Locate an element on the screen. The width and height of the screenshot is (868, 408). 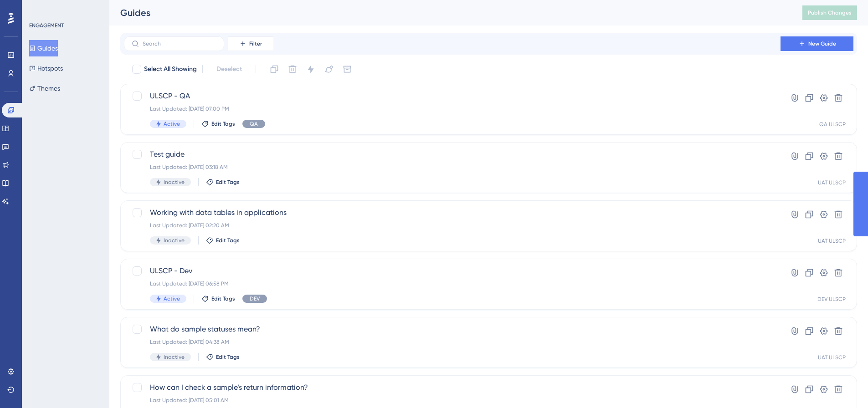
span: New Guide is located at coordinates (822, 44).